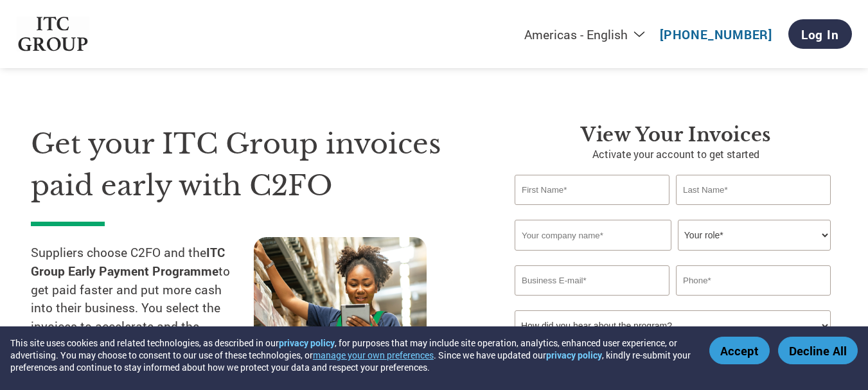 This screenshot has width=868, height=390. What do you see at coordinates (253, 164) in the screenshot?
I see `h1: Get your ITC Group invoices paid early with C2FO` at bounding box center [253, 164].